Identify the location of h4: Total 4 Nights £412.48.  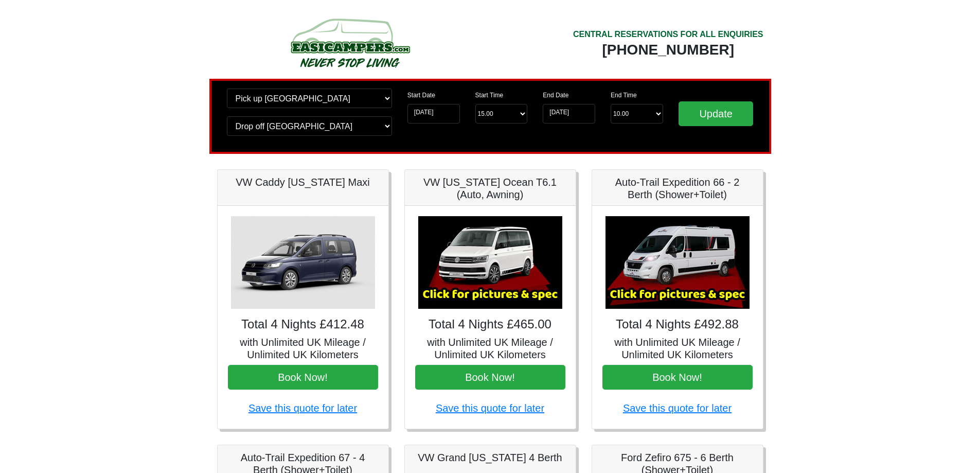
(303, 324).